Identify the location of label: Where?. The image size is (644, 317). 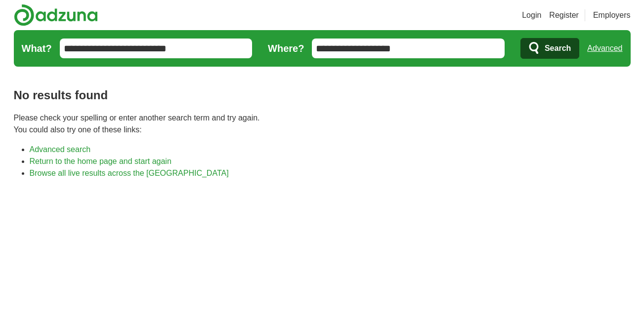
(285, 48).